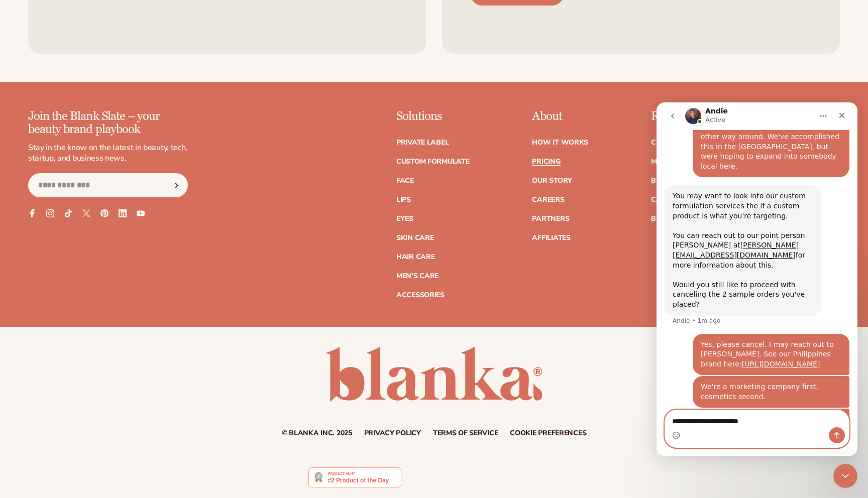 The height and width of the screenshot is (498, 868). What do you see at coordinates (433, 162) in the screenshot?
I see `a: Custom formulate` at bounding box center [433, 162].